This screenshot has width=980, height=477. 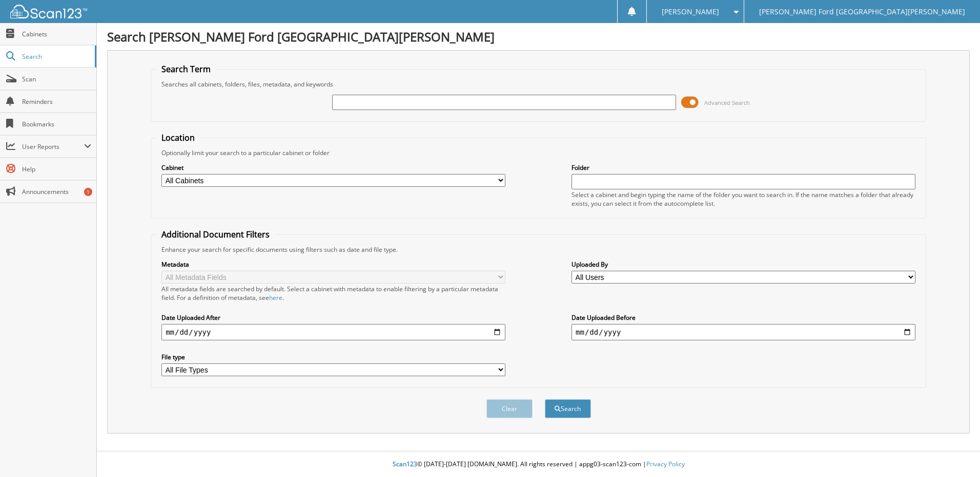 I want to click on img: scan123-logo-white.svg, so click(x=49, y=12).